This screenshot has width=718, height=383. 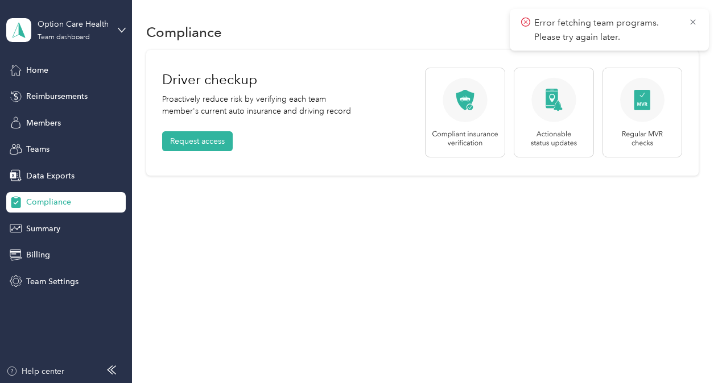 I want to click on h1: Compliance, so click(x=184, y=32).